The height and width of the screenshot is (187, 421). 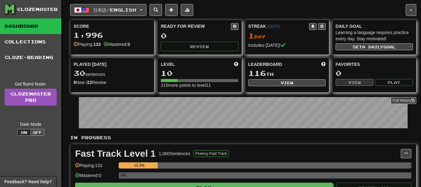 I want to click on span: This week in points, UTC, so click(x=323, y=64).